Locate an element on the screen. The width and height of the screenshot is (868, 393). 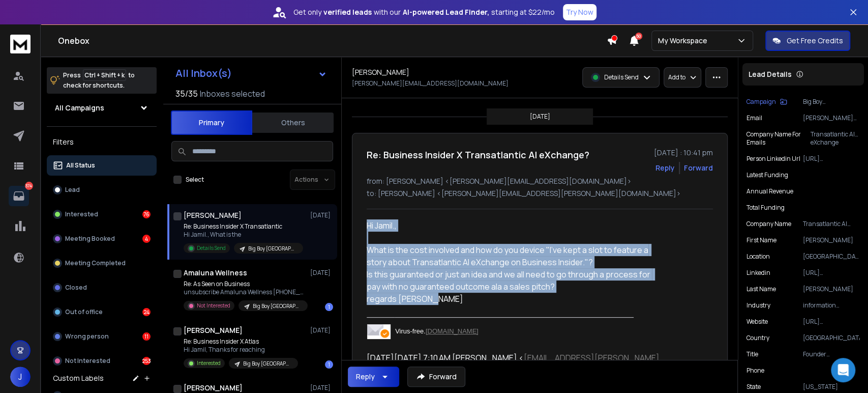
p: Add to is located at coordinates (677, 77).